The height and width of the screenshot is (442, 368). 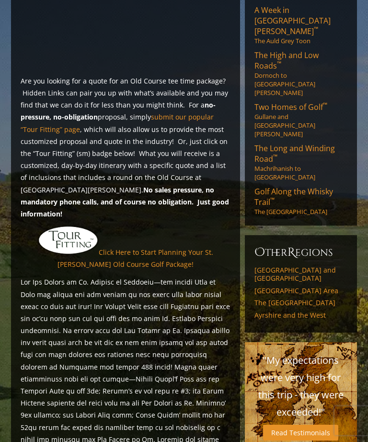 I want to click on span: The Long and Winding Road, so click(x=295, y=154).